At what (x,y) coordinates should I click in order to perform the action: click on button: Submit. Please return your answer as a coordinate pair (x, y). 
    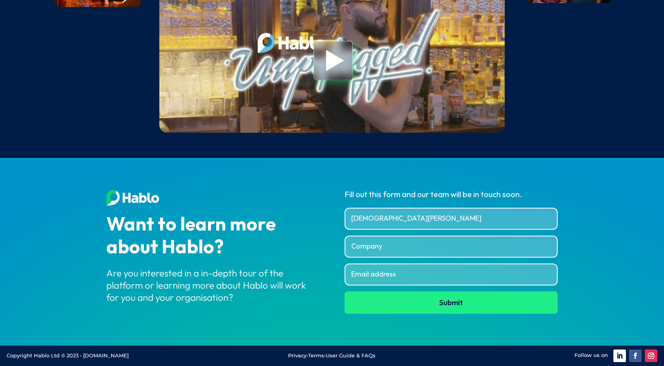
    Looking at the image, I should click on (451, 302).